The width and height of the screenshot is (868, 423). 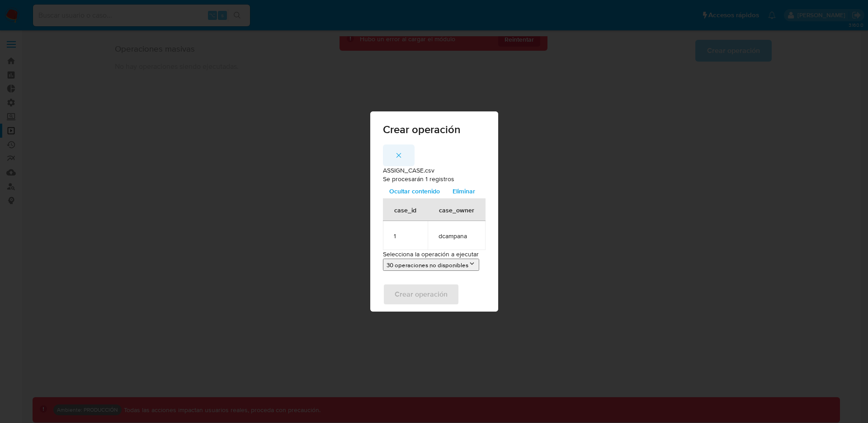 I want to click on span: Eliminar, so click(x=464, y=191).